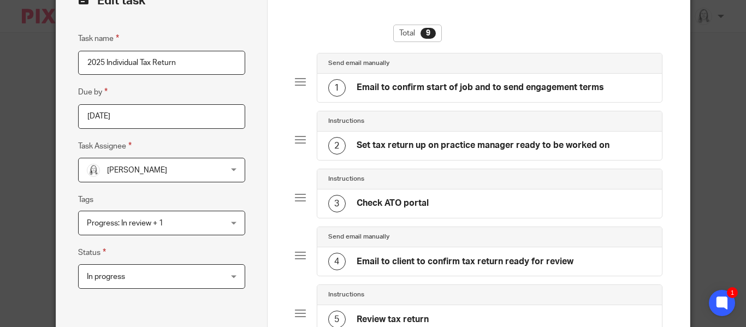  I want to click on span: Progress: In review + 1, so click(125, 223).